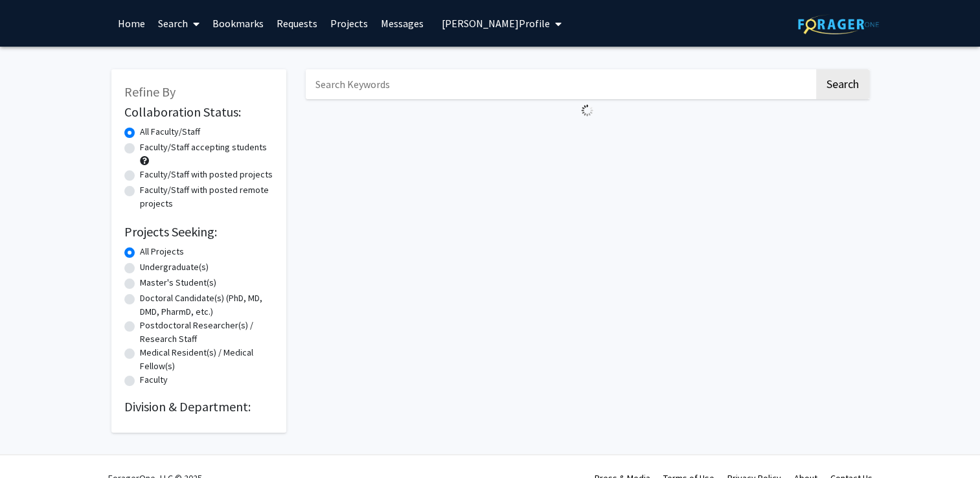  I want to click on label: All Faculty/Staff, so click(170, 131).